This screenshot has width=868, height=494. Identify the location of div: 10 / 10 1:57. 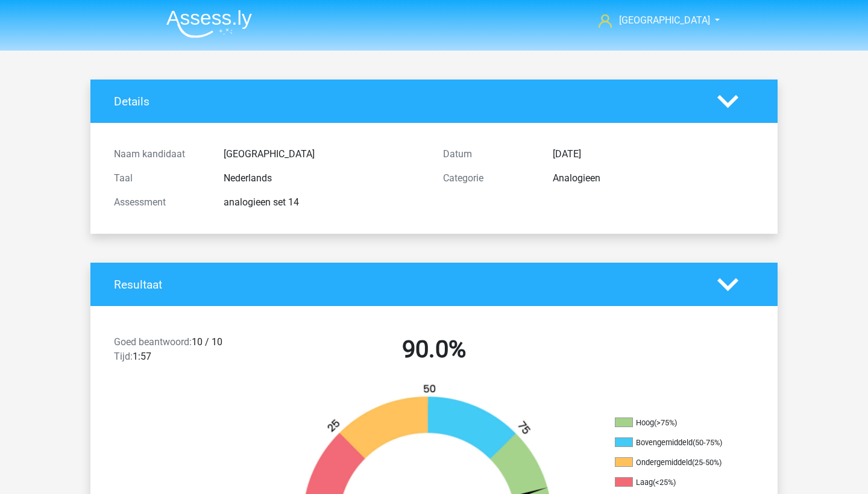
(187, 352).